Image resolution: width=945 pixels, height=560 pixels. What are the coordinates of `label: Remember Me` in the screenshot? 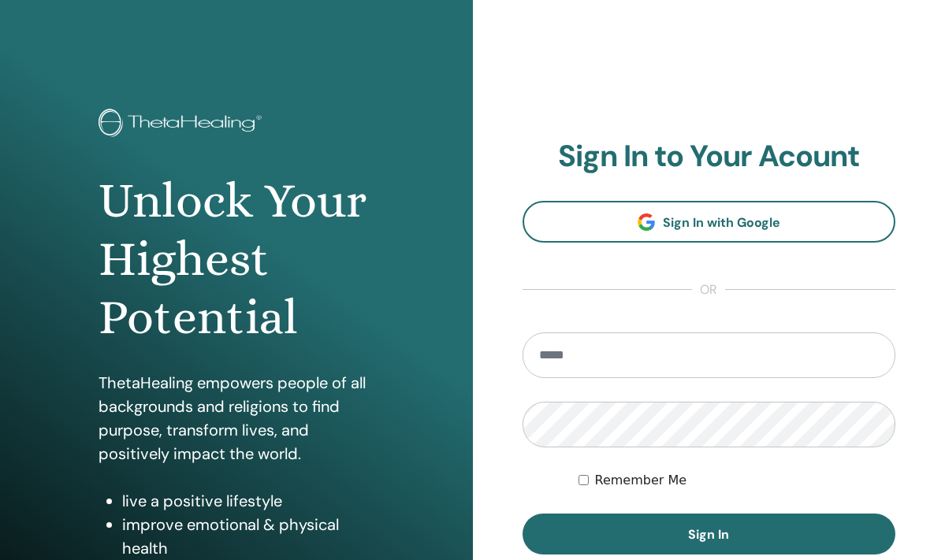 It's located at (641, 480).